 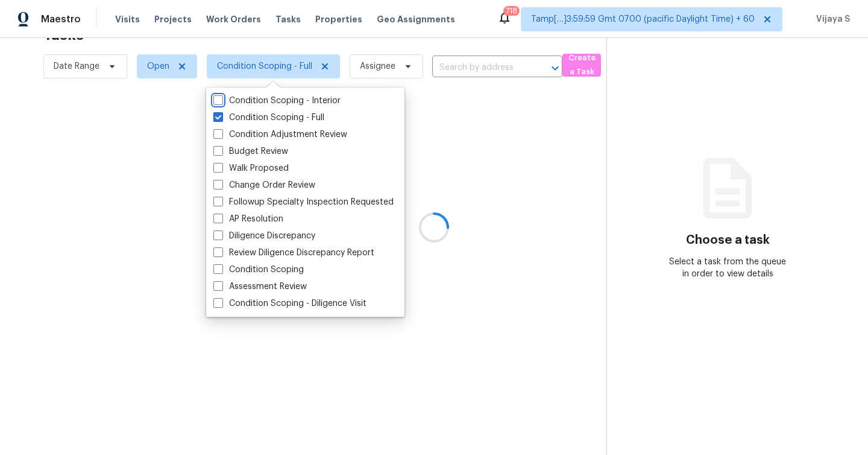 What do you see at coordinates (293, 253) in the screenshot?
I see `label: Review Diligence Discrepancy Report` at bounding box center [293, 253].